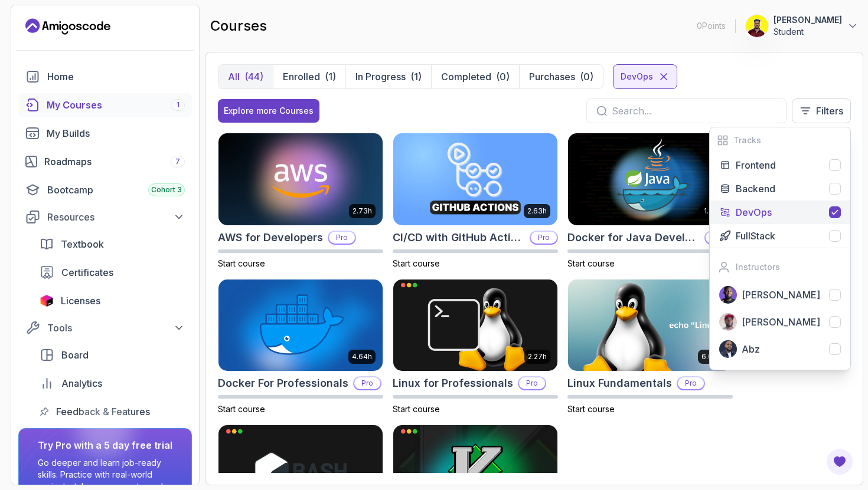  What do you see at coordinates (459, 238) in the screenshot?
I see `h2: CI/CD with GitHub Actions` at bounding box center [459, 238].